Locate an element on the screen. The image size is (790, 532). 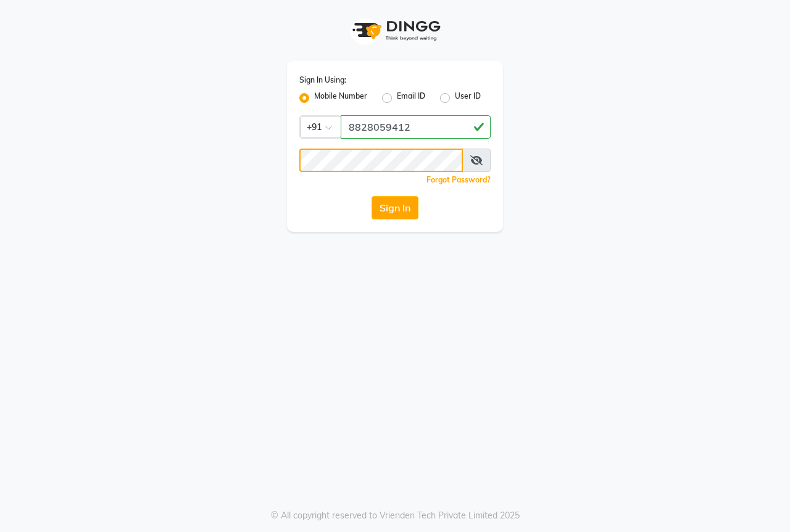
button: Sign In is located at coordinates (395, 208).